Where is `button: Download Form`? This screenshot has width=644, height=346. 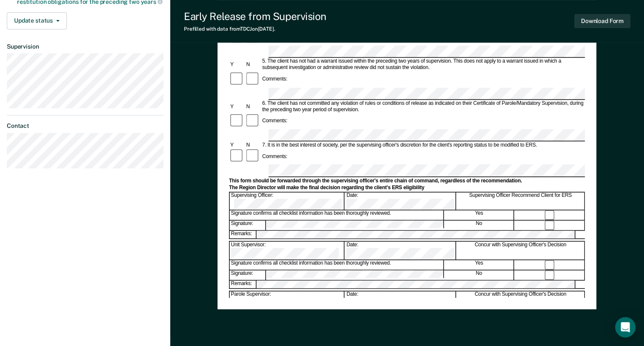 button: Download Form is located at coordinates (602, 21).